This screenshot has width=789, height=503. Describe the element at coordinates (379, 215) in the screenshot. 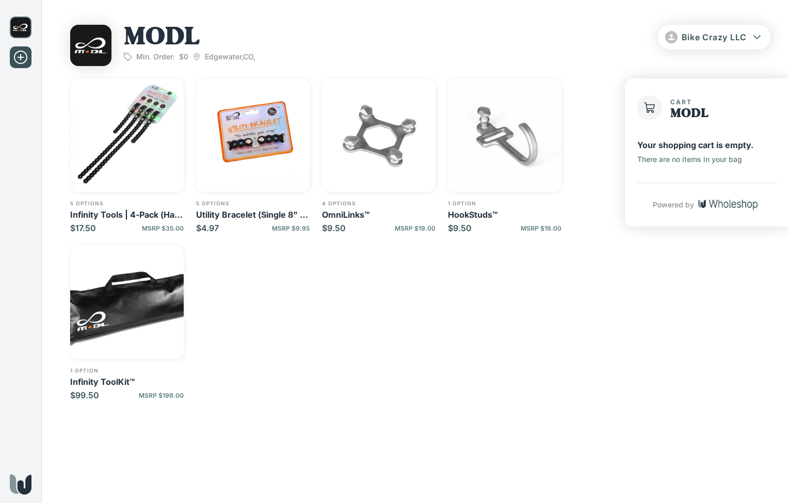

I see `p: OmniLinks™` at that location.